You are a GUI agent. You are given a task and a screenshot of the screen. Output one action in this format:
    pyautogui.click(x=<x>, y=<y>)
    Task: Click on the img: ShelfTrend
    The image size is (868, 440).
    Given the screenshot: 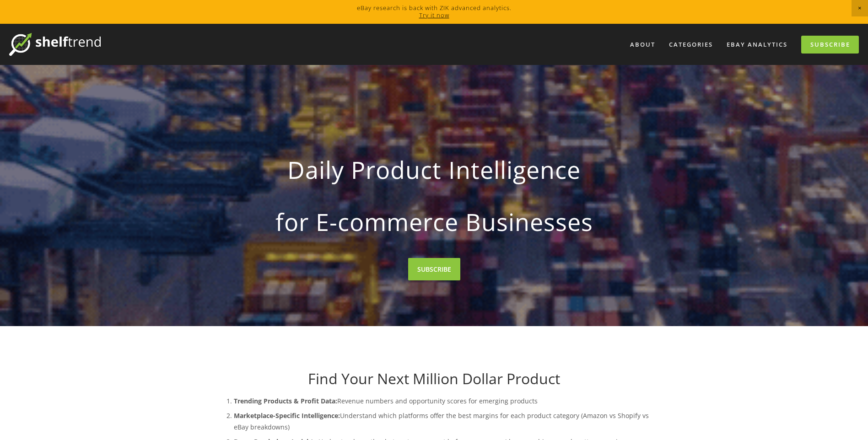 What is the action you would take?
    pyautogui.click(x=55, y=45)
    